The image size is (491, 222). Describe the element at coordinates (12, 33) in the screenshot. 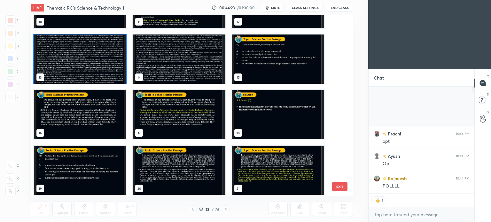

I see `div: 2` at that location.